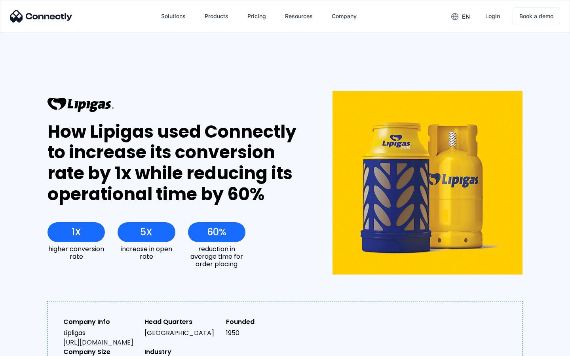 The image size is (570, 356). I want to click on aside: Language selected: English, so click(28, 348).